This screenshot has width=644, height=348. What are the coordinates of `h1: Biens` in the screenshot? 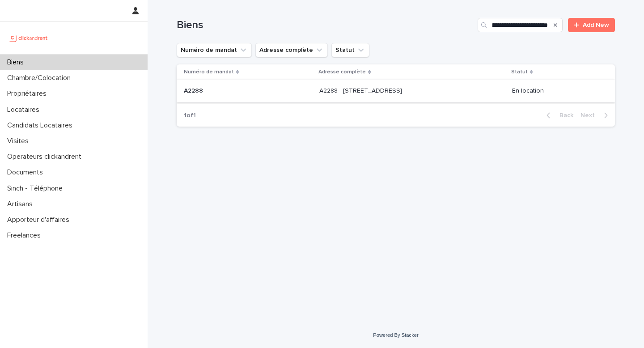 It's located at (325, 25).